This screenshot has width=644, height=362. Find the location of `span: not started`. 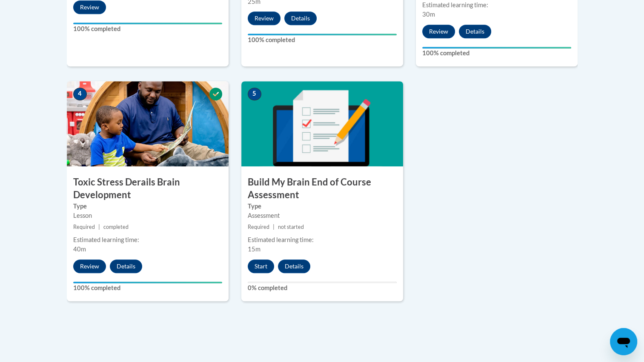

span: not started is located at coordinates (291, 227).